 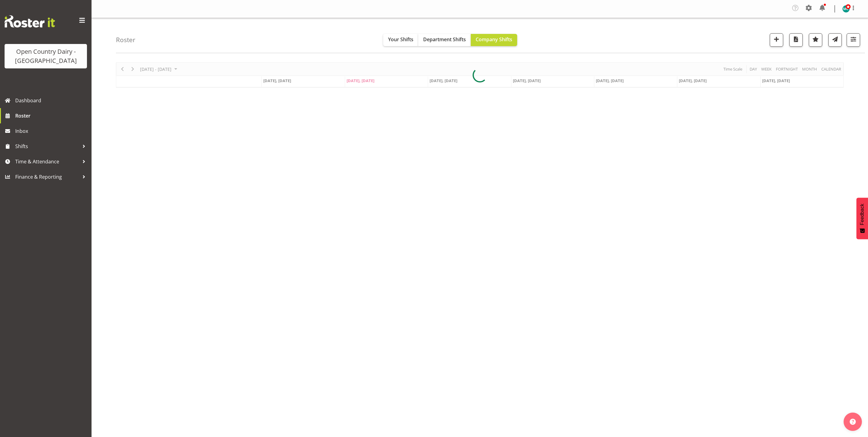 I want to click on button: Download a PDF of the roster according to the set date range., so click(x=796, y=40).